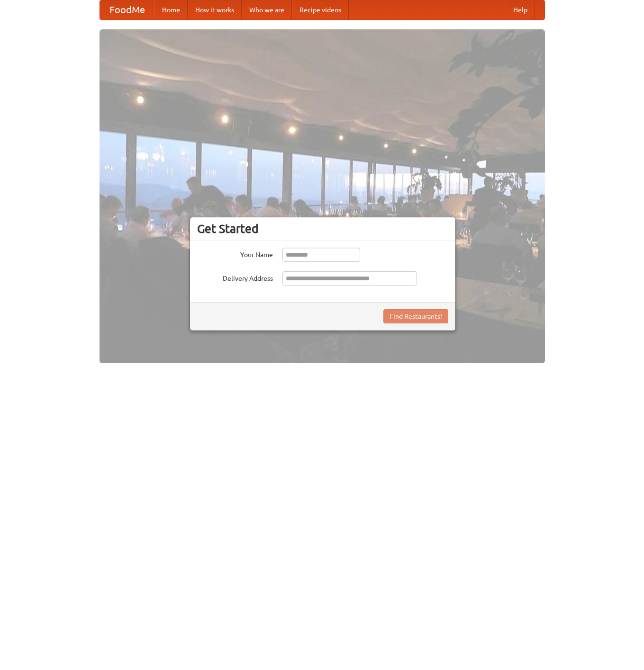 The image size is (644, 670). I want to click on a: Who we are, so click(267, 10).